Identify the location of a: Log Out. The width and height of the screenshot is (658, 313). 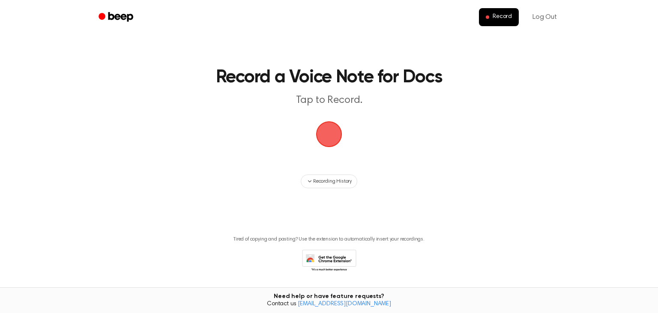
(545, 17).